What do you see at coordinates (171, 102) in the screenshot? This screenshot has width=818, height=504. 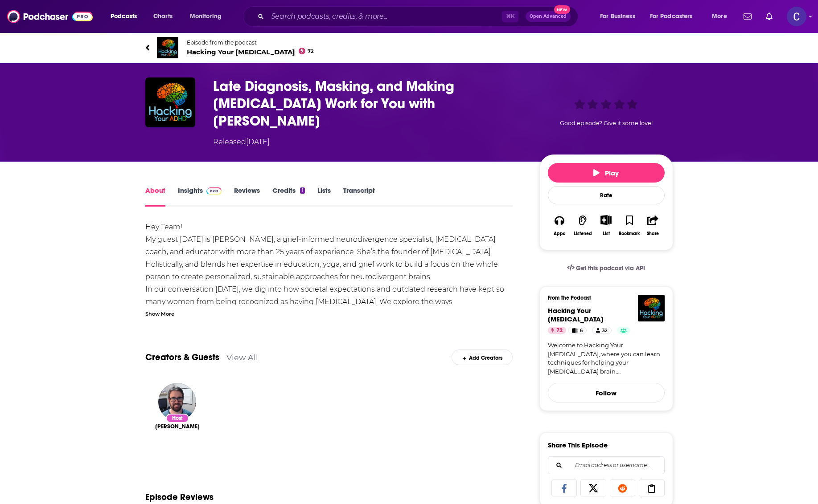 I see `a: Late Diagnosis, Masking, and Making ADHD Work for You with Dr. Jennifer Dall` at bounding box center [171, 102].